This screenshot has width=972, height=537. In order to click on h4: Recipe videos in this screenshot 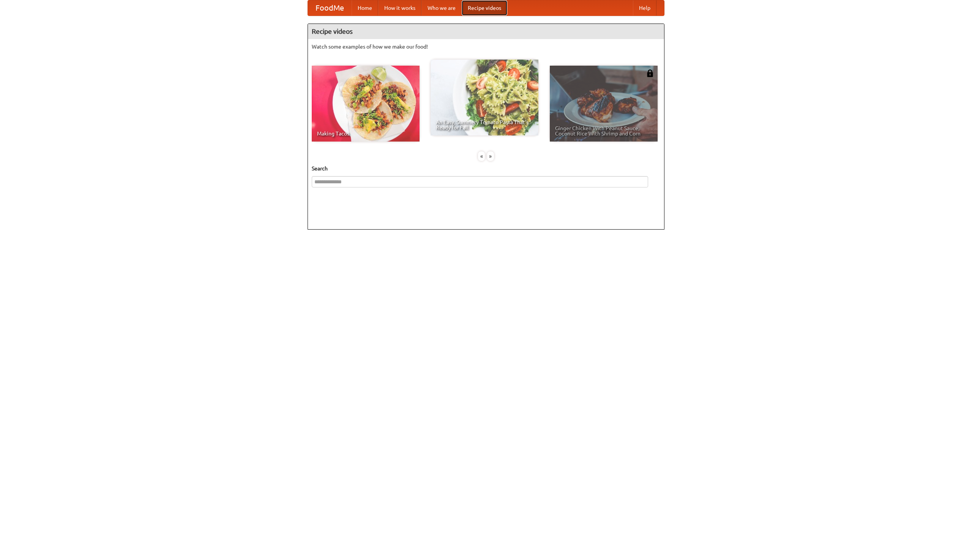, I will do `click(486, 32)`.